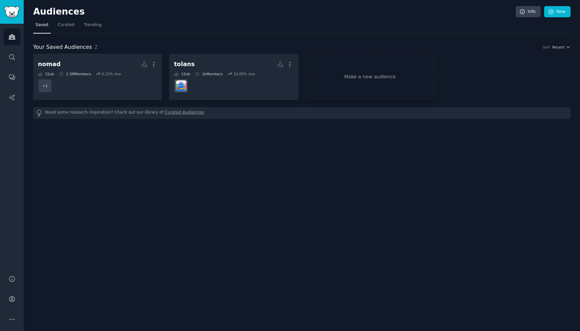  Describe the element at coordinates (209, 74) in the screenshot. I see `div: 1k Members` at that location.